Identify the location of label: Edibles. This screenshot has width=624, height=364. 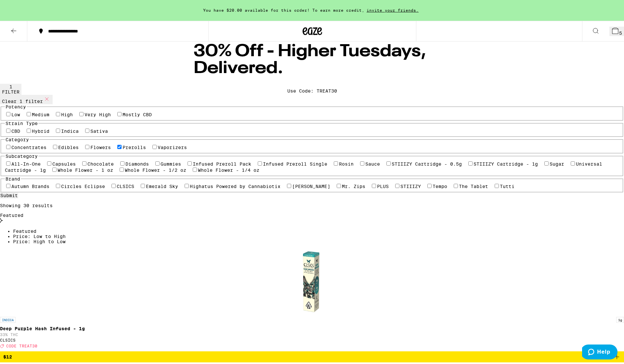
(68, 147).